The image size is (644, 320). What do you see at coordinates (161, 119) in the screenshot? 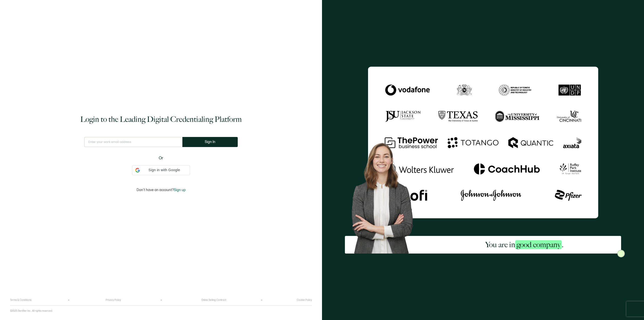
I see `h1: Login to the Leading Digital Credentialing Platform` at bounding box center [161, 119].